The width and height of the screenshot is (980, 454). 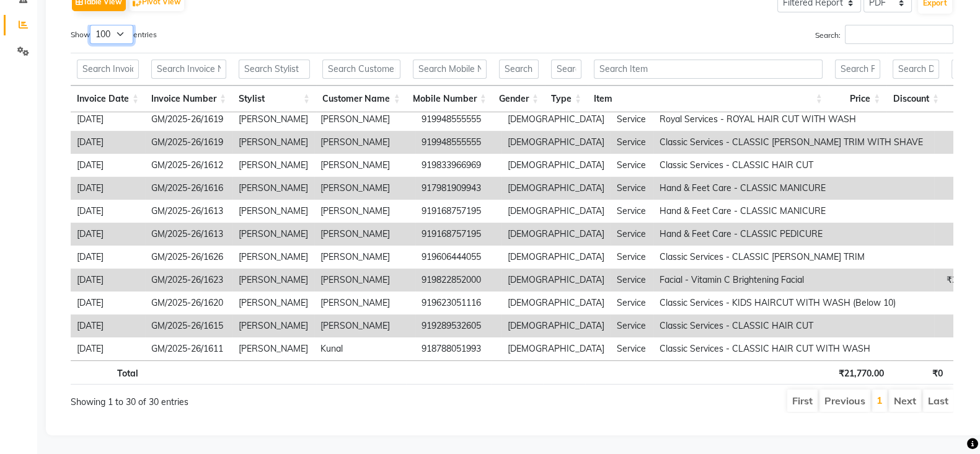 What do you see at coordinates (108, 69) in the screenshot?
I see `input: Search Invoice Date` at bounding box center [108, 69].